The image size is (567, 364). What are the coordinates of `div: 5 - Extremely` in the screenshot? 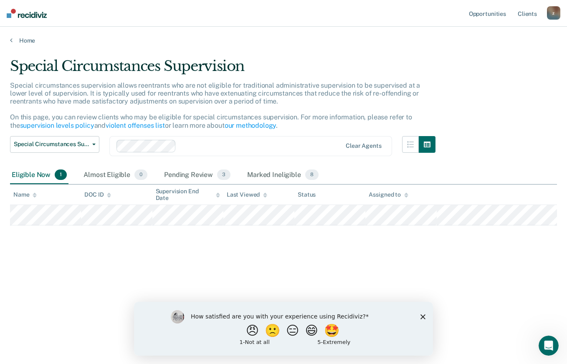 It's located at (223, 40).